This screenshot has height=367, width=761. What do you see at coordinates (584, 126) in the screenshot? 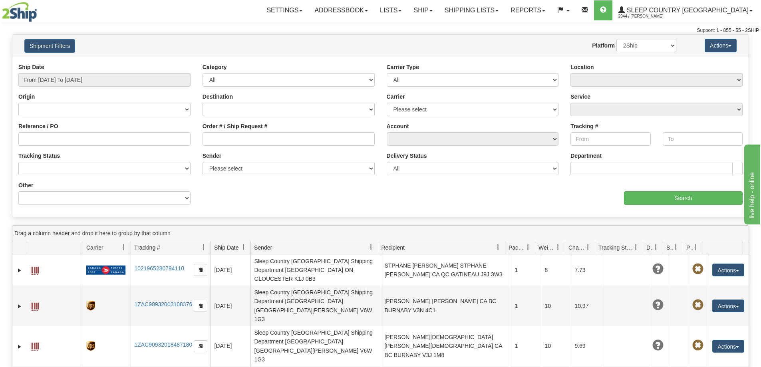
I see `label: Tracking #` at bounding box center [584, 126].